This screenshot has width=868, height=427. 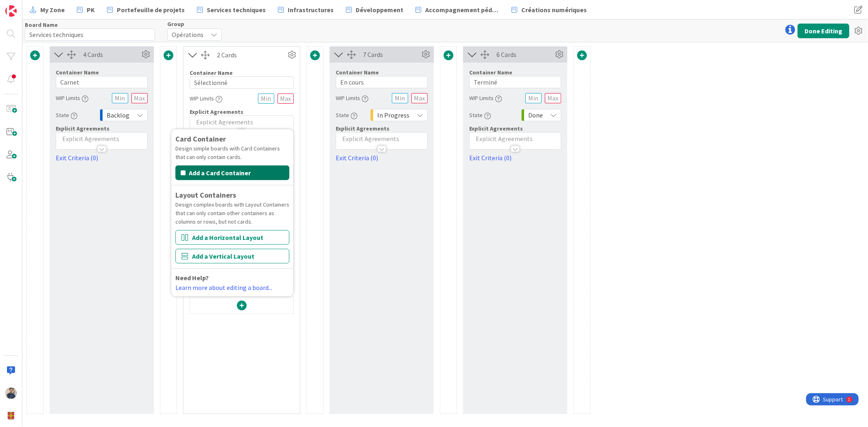 What do you see at coordinates (233, 256) in the screenshot?
I see `button: Add a Vertical Layout` at bounding box center [233, 256].